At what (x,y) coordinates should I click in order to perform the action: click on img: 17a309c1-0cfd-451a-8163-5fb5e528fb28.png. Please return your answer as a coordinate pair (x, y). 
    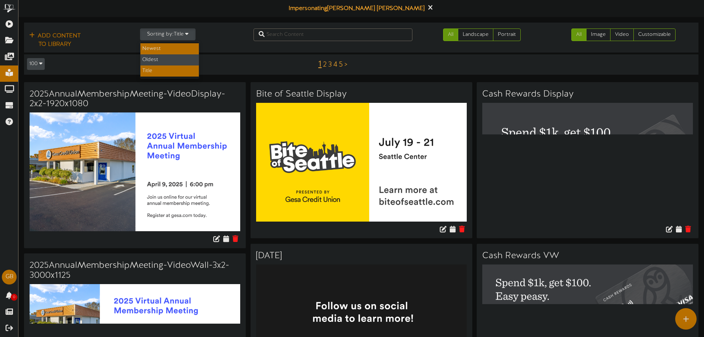
    Looking at the image, I should click on (361, 162).